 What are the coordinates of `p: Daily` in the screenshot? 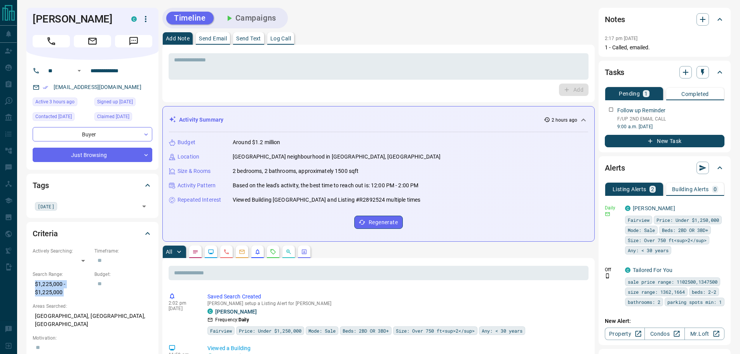 It's located at (612, 208).